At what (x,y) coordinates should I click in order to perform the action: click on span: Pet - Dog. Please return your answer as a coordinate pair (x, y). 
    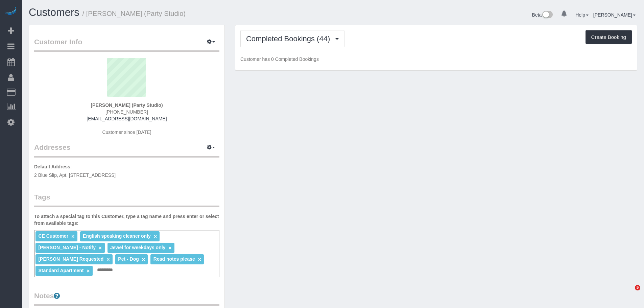
    Looking at the image, I should click on (128, 259).